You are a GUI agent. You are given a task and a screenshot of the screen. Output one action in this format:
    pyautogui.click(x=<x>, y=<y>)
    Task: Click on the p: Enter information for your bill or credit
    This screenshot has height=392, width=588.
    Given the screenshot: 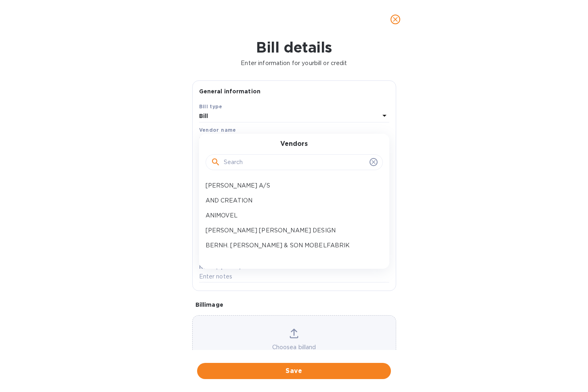 What is the action you would take?
    pyautogui.click(x=294, y=63)
    